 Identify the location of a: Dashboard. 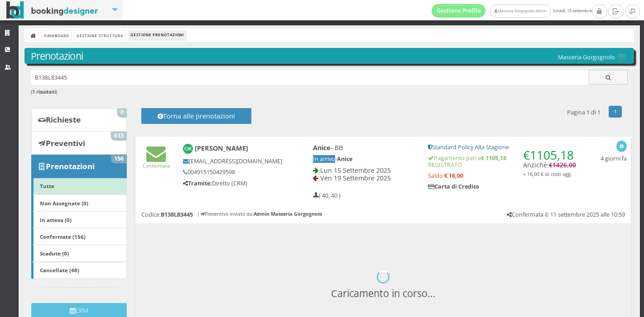
(56, 35).